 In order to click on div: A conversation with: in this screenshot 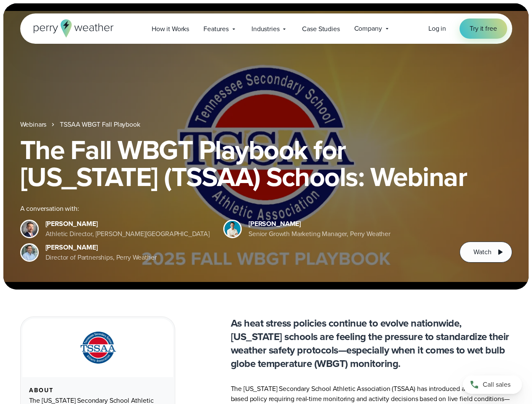, I will do `click(233, 209)`.